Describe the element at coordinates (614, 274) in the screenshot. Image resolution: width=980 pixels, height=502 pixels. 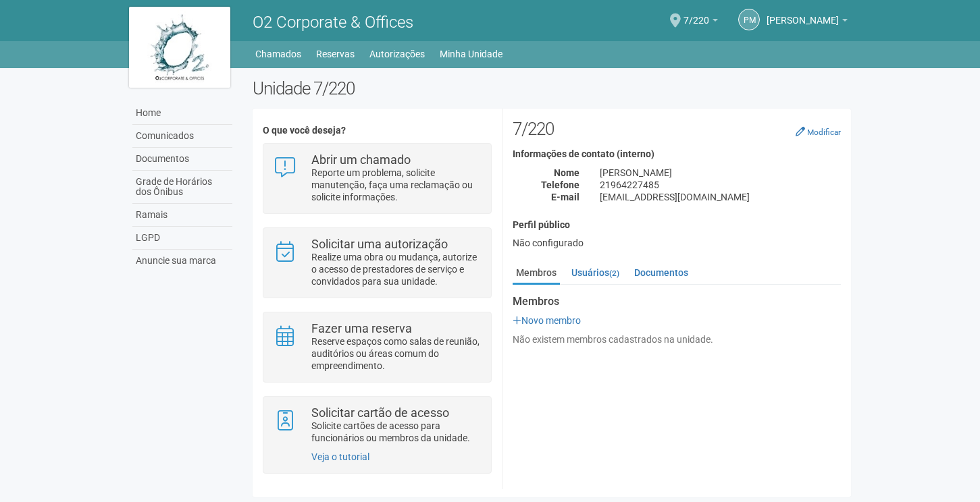
I see `small: (2)` at that location.